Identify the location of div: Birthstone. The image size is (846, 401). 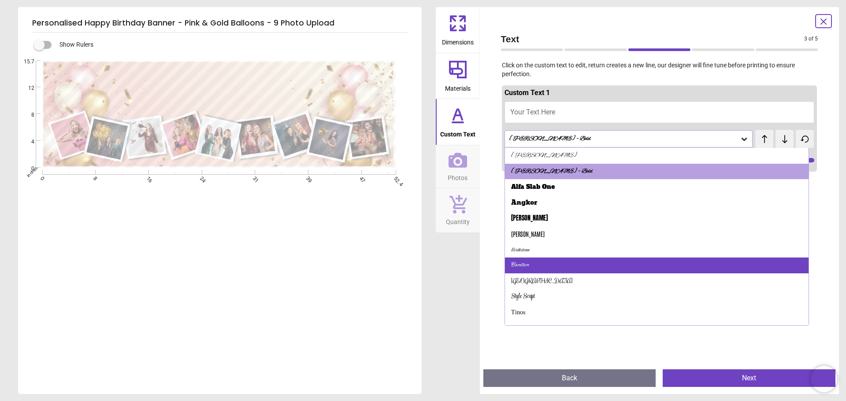
(520, 250).